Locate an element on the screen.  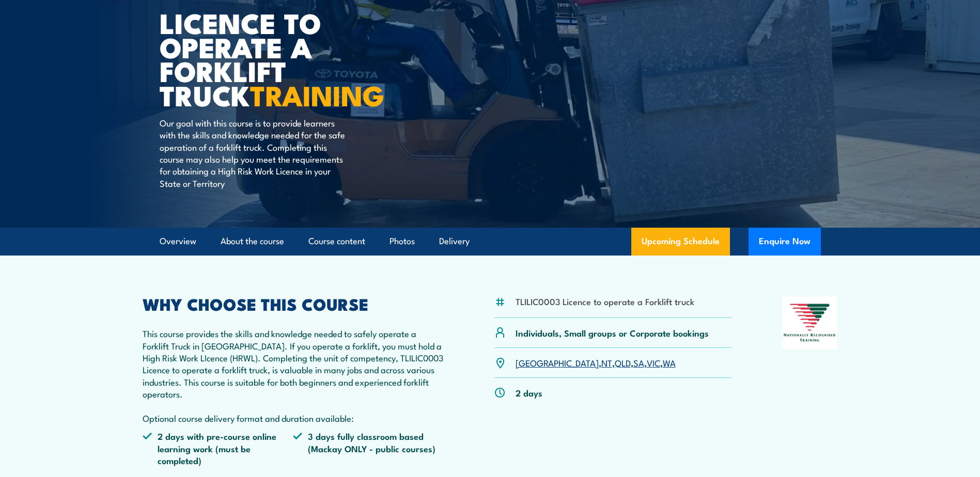
h1: Licence to operate a forklift truck is located at coordinates (287, 58).